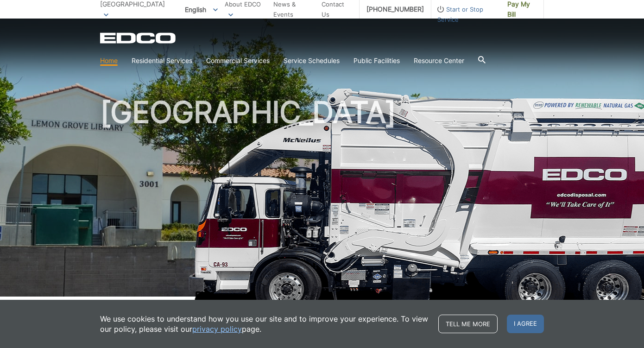 The height and width of the screenshot is (348, 644). I want to click on p: We use cookies to understand how you use our site and to improve your experience. To view our pol..., so click(265, 324).